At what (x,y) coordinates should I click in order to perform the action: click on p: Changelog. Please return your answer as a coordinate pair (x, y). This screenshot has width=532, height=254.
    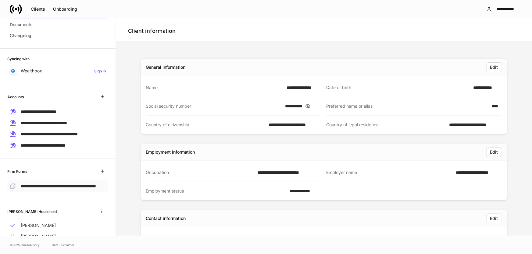
    Looking at the image, I should click on (20, 36).